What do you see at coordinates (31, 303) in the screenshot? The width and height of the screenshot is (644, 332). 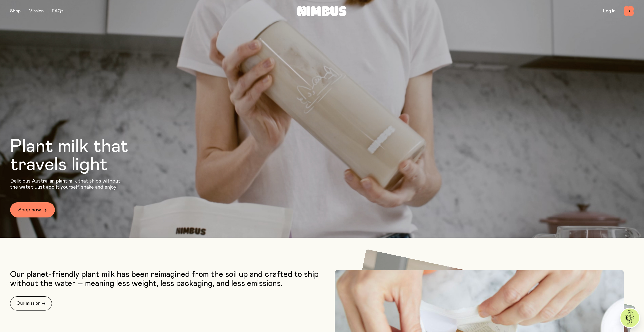 I see `a: Our mission →` at bounding box center [31, 303].